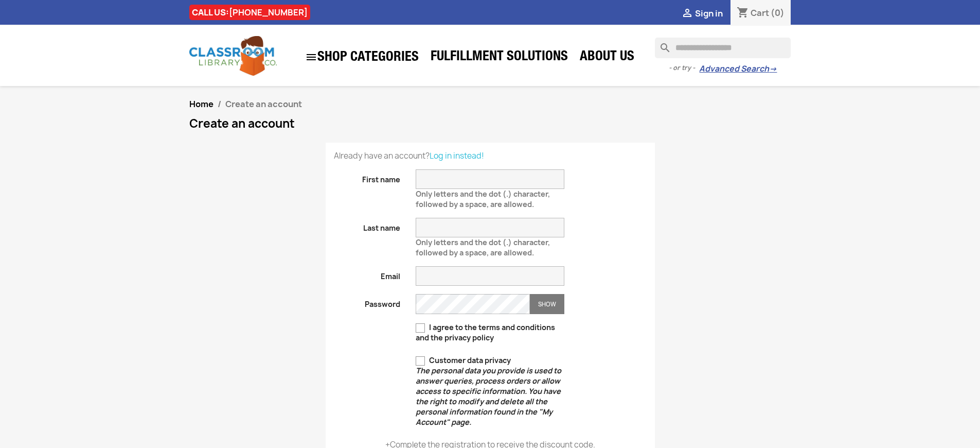 The height and width of the screenshot is (448, 980). I want to click on span: Home, so click(201, 104).